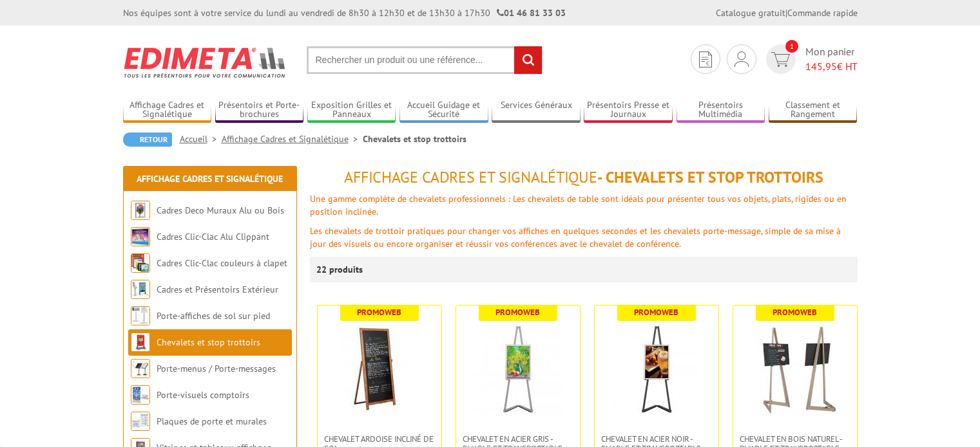 This screenshot has width=980, height=447. I want to click on span: Affichage Cadres et Signalétique, so click(470, 177).